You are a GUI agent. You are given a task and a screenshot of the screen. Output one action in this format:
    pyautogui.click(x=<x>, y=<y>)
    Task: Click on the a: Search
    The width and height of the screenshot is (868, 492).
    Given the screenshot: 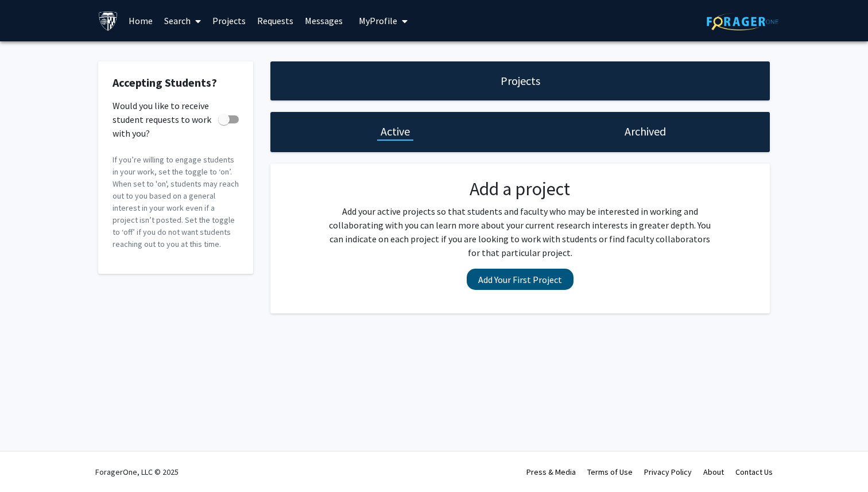 What is the action you would take?
    pyautogui.click(x=183, y=21)
    